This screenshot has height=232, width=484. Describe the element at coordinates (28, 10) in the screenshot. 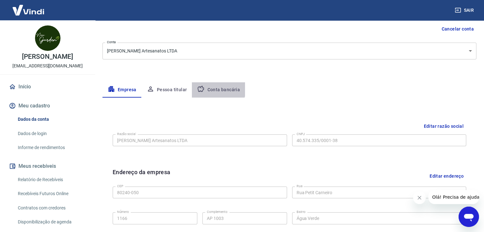

I see `img: Vindi` at that location.